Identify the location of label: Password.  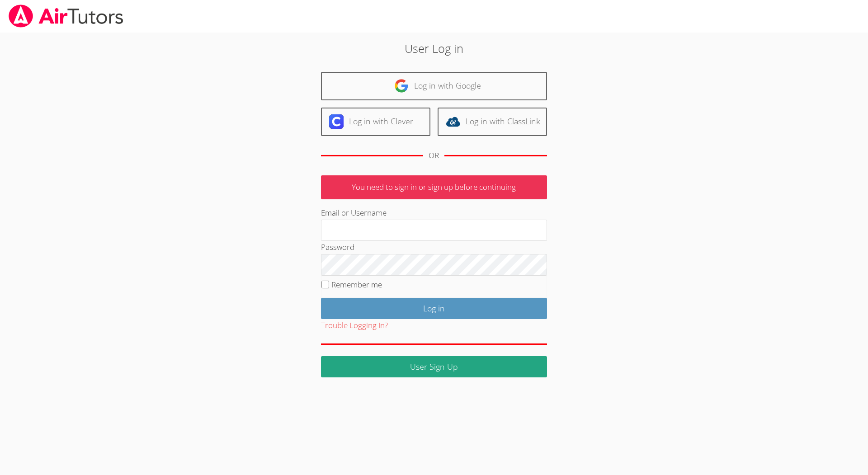
(338, 247).